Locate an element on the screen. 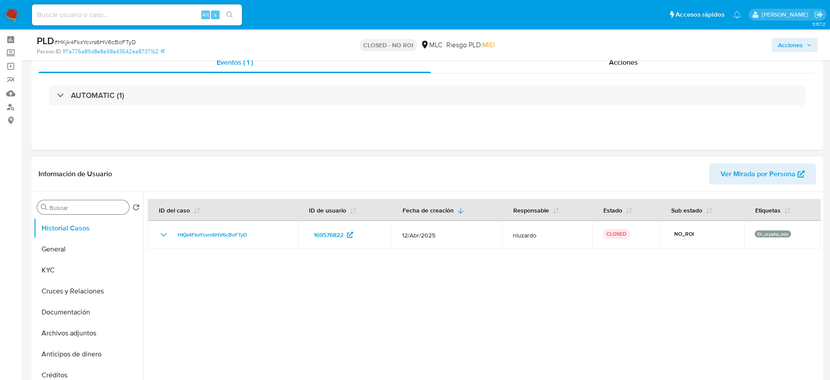 The width and height of the screenshot is (830, 380). input: Buscar usuario o caso... is located at coordinates (137, 15).